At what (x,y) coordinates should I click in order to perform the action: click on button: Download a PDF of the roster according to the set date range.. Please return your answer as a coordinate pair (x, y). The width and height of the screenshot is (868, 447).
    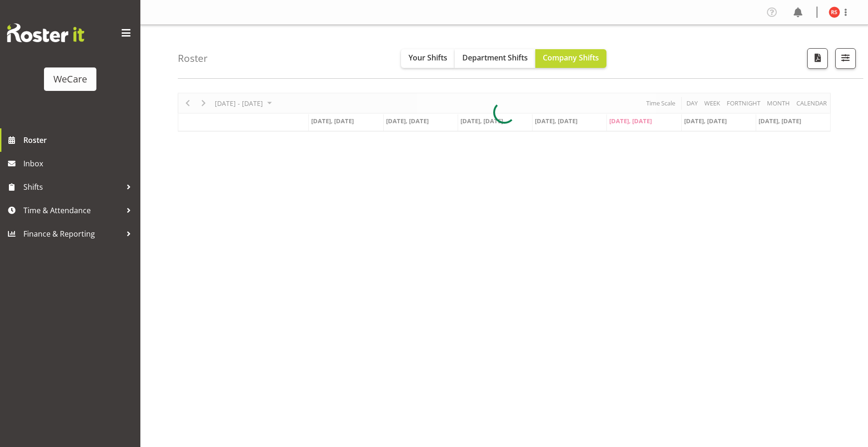
    Looking at the image, I should click on (817, 58).